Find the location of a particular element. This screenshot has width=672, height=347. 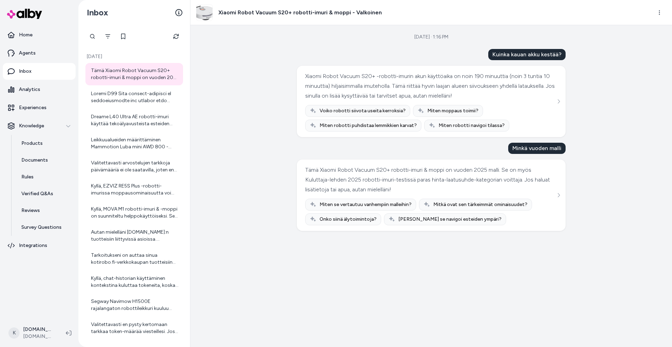

span: Voiko robotti siivota useita kerroksia? is located at coordinates (363, 111).